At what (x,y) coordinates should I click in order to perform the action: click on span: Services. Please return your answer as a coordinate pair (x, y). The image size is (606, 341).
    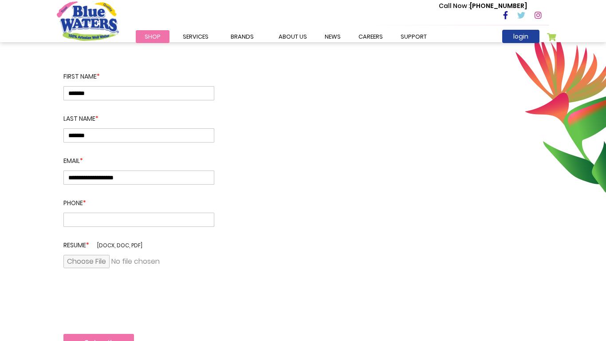
    Looking at the image, I should click on (196, 36).